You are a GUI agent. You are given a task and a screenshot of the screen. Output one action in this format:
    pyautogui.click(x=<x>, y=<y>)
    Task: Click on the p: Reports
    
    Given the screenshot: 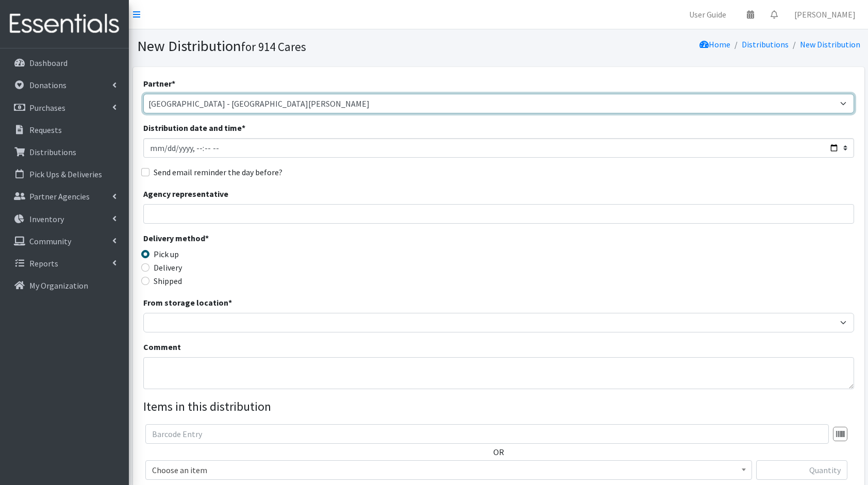 What is the action you would take?
    pyautogui.click(x=44, y=264)
    